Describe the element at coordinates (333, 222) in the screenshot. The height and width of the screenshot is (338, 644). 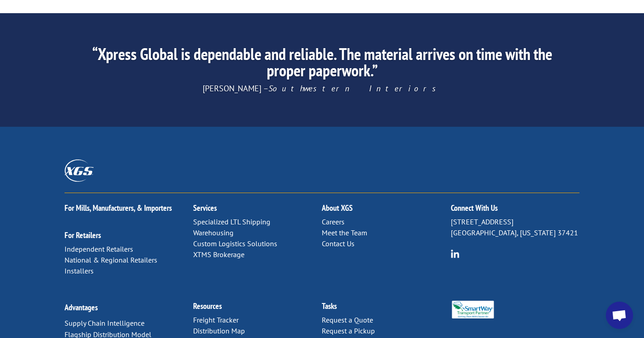
I see `a: Careers` at that location.